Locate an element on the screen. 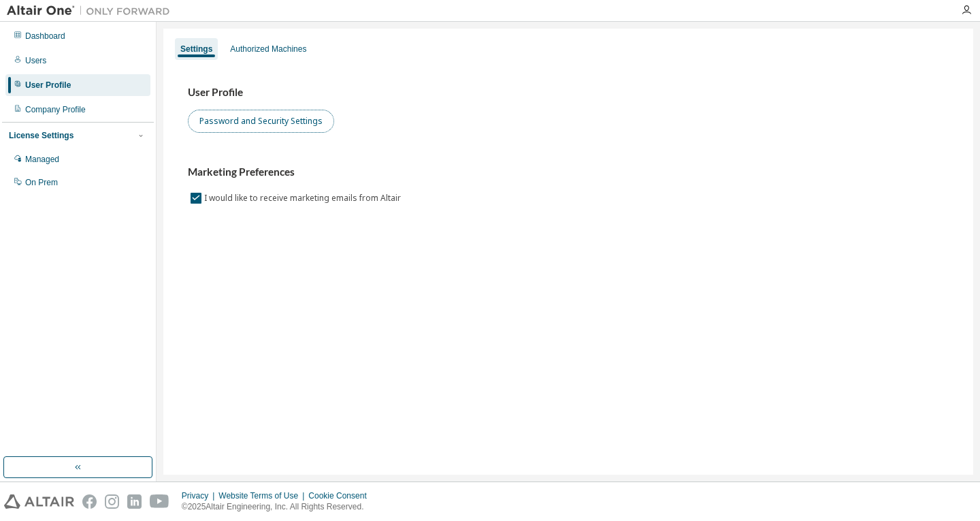 Image resolution: width=980 pixels, height=521 pixels. div: Dashboard is located at coordinates (45, 36).